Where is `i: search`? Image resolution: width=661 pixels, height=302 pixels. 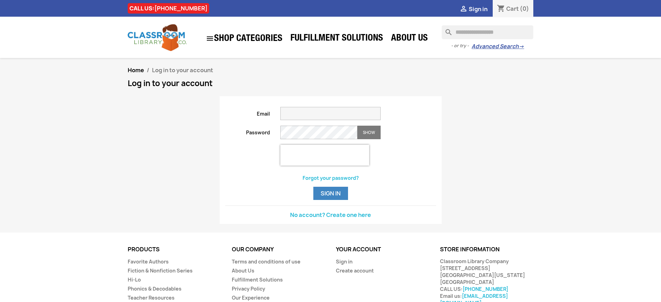 i: search is located at coordinates (446, 30).